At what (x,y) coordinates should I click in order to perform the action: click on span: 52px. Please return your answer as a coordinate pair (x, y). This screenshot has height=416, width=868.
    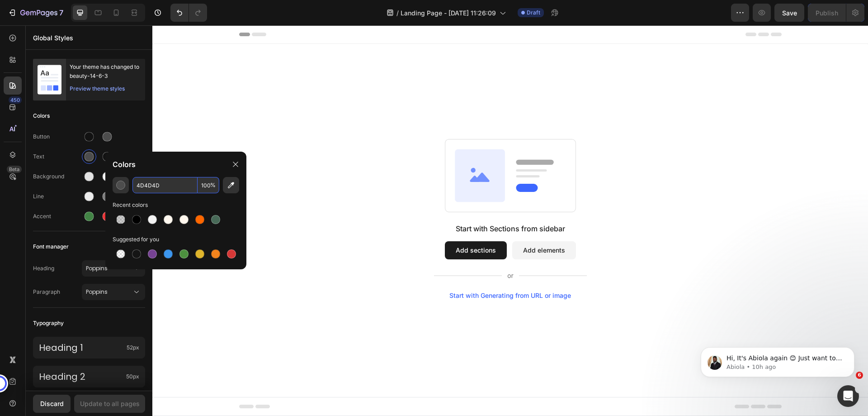
    Looking at the image, I should click on (133, 348).